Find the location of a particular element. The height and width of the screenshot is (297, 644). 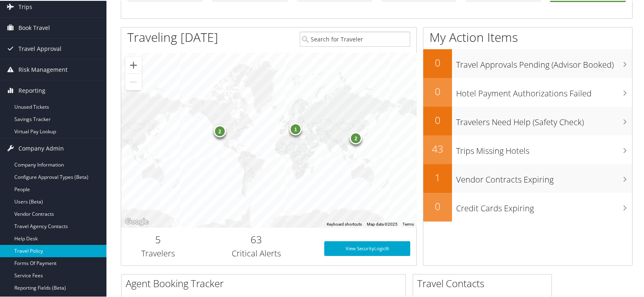

h3: Vendor Contracts Expiring is located at coordinates (544, 176).